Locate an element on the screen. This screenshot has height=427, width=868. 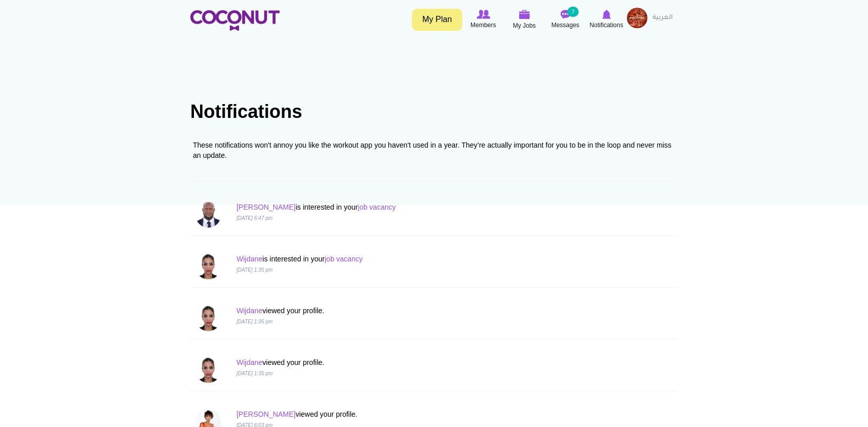
img: Home is located at coordinates (235, 20).